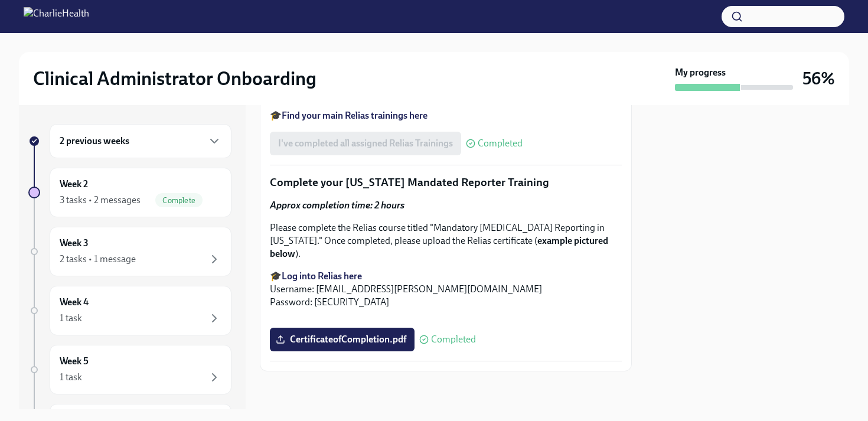 The width and height of the screenshot is (868, 421). Describe the element at coordinates (342, 339) in the screenshot. I see `span: CertificateofCompletion.pdf` at that location.